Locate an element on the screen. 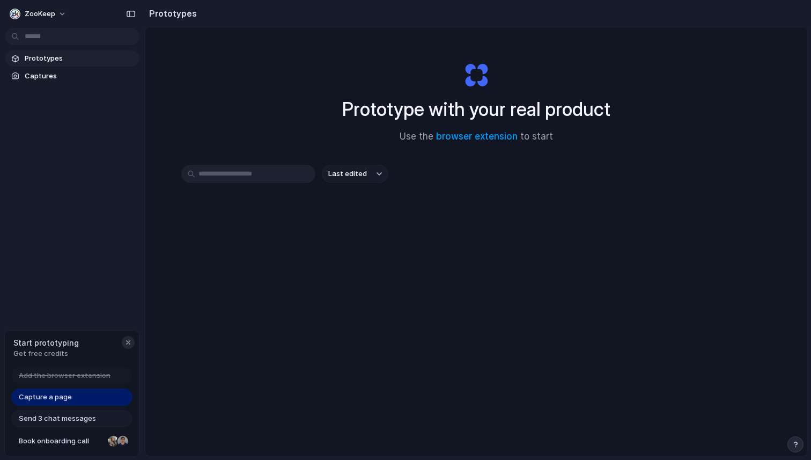 The width and height of the screenshot is (811, 460). span: Last edited is located at coordinates (348, 174).